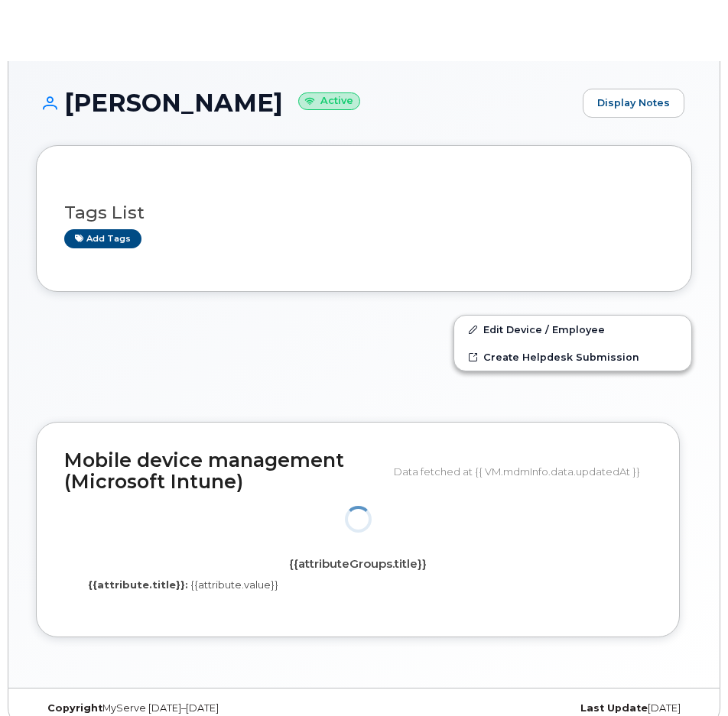 This screenshot has width=728, height=716. What do you see at coordinates (102, 239) in the screenshot?
I see `a: Add tags` at bounding box center [102, 239].